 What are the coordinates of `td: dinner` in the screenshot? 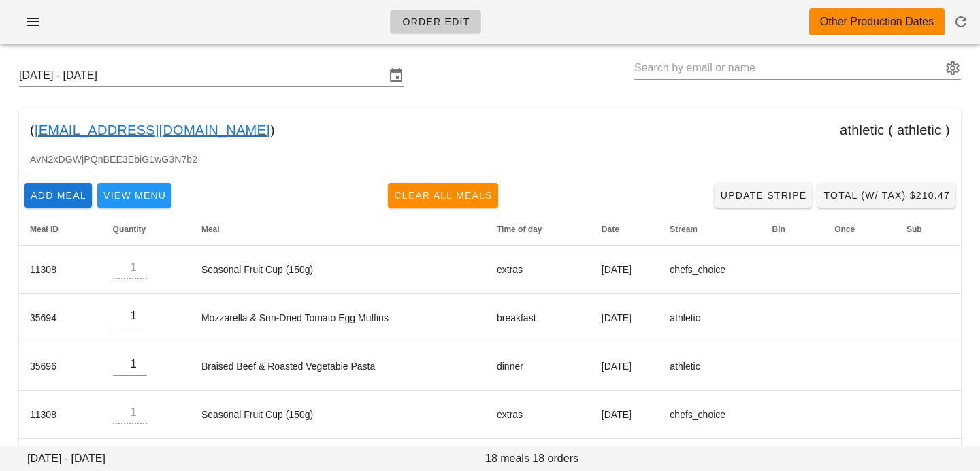 It's located at (539, 366).